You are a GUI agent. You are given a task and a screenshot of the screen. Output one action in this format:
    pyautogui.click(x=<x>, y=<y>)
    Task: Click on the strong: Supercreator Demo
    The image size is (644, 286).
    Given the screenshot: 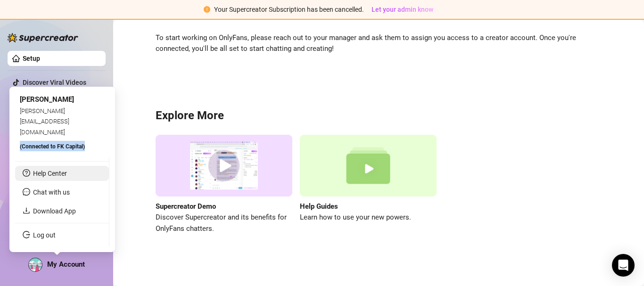 What is the action you would take?
    pyautogui.click(x=186, y=206)
    